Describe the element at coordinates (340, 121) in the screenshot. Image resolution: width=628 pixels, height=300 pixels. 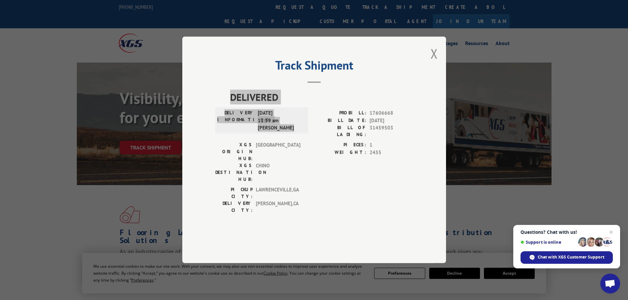
I see `label: BILL DATE:` at that location.